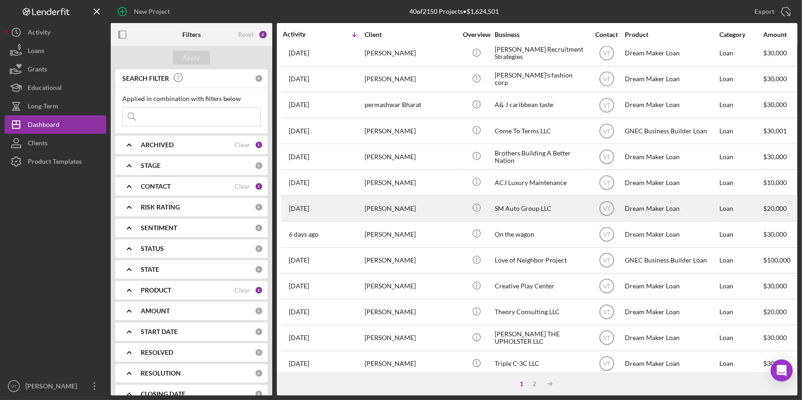 The width and height of the screenshot is (802, 400). I want to click on div: Product, so click(671, 35).